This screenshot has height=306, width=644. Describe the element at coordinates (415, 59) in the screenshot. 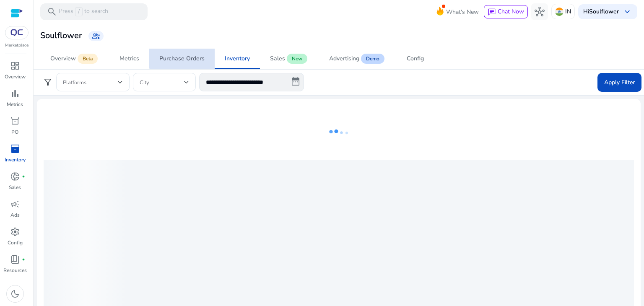

I see `div: Config` at that location.